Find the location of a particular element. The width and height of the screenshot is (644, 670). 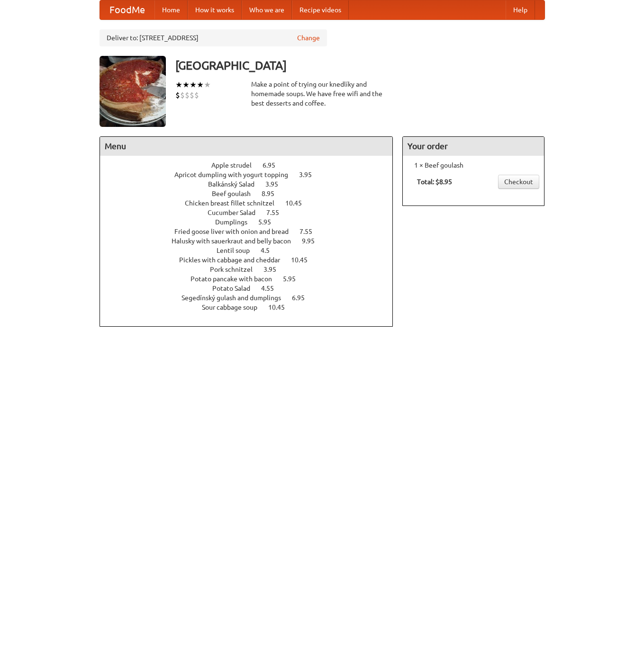

span: Halusky with sauerkraut and belly bacon is located at coordinates (236, 241).